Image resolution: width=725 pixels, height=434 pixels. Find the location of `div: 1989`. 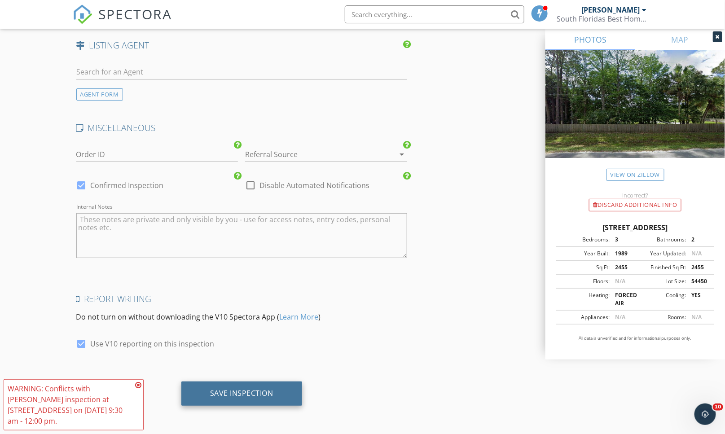

div: 1989 is located at coordinates (622, 254).